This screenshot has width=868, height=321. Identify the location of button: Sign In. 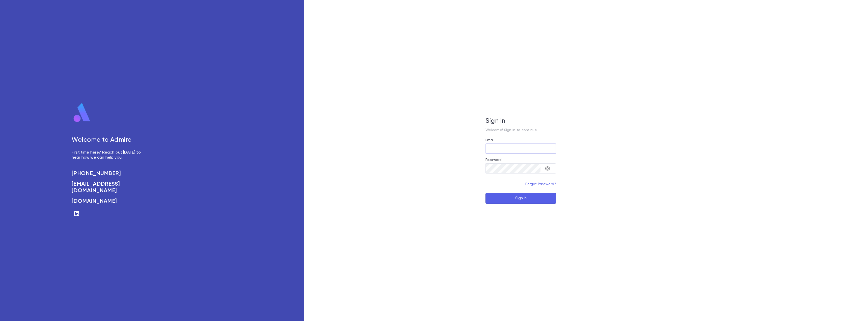
(521, 198).